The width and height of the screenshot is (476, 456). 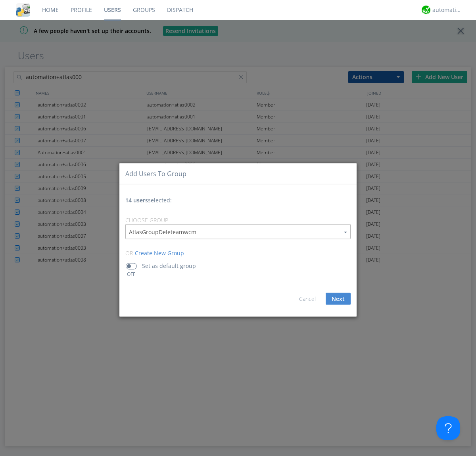 What do you see at coordinates (156, 173) in the screenshot?
I see `div: Add users to group` at bounding box center [156, 173].